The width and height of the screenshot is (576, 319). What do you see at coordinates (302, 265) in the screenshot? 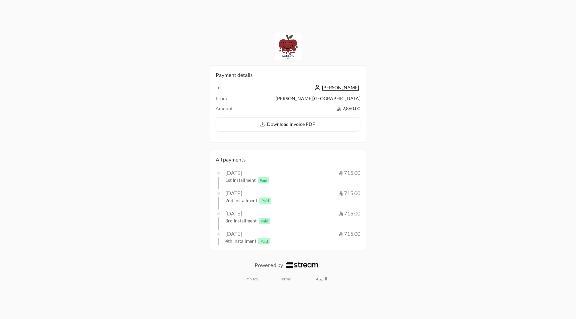
I see `img: Logo` at bounding box center [302, 265].